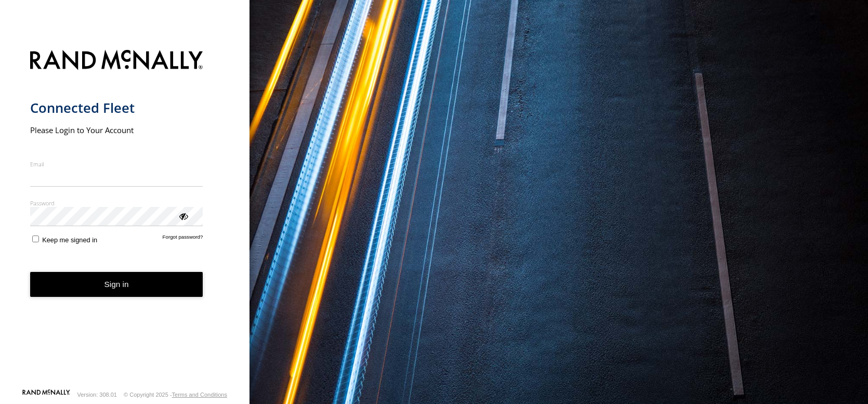  What do you see at coordinates (46, 395) in the screenshot?
I see `a: Visit our Website` at bounding box center [46, 395].